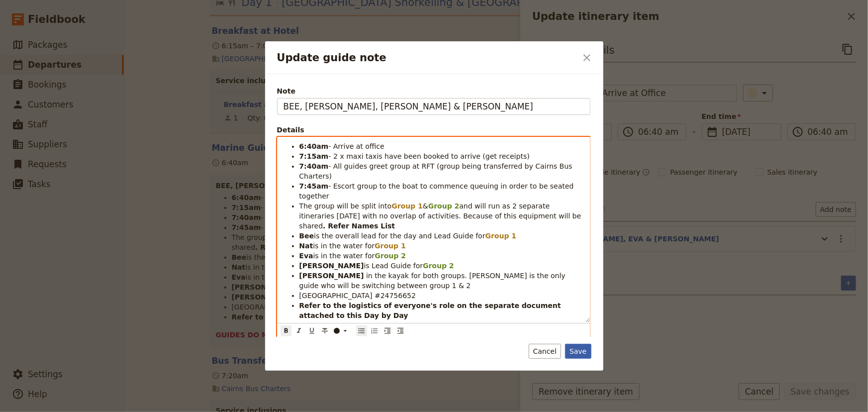  What do you see at coordinates (299, 331) in the screenshot?
I see `button: Format italic` at bounding box center [299, 331].